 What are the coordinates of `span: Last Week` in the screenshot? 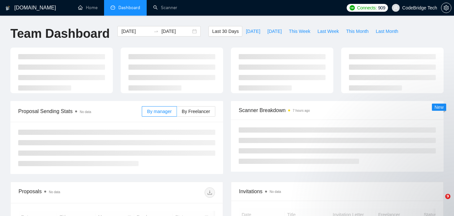 It's located at (328, 31).